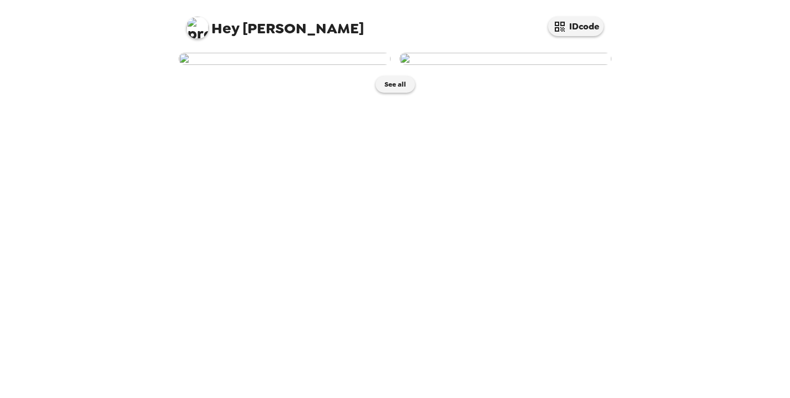 This screenshot has width=790, height=398. What do you see at coordinates (505, 59) in the screenshot?
I see `img: user-251327` at bounding box center [505, 59].